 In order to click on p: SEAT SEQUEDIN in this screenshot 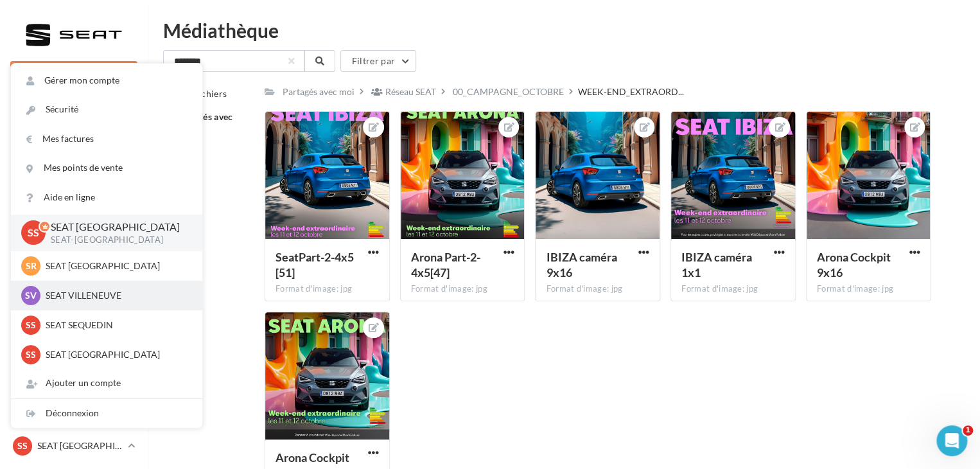, I will do `click(116, 325)`.